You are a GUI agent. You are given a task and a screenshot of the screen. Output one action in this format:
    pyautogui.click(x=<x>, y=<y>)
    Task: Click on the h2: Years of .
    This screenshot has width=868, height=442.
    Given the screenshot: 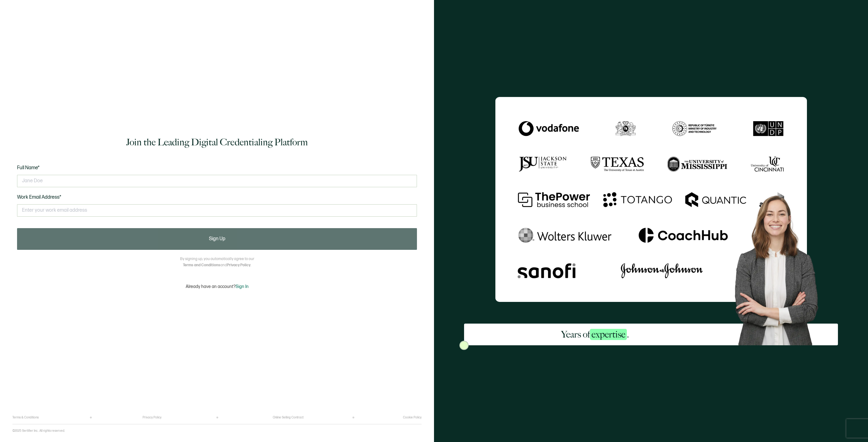 What is the action you would take?
    pyautogui.click(x=595, y=334)
    